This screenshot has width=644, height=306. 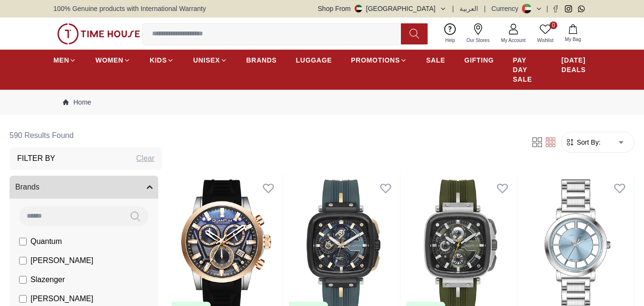 I want to click on span: العربية, so click(x=469, y=9).